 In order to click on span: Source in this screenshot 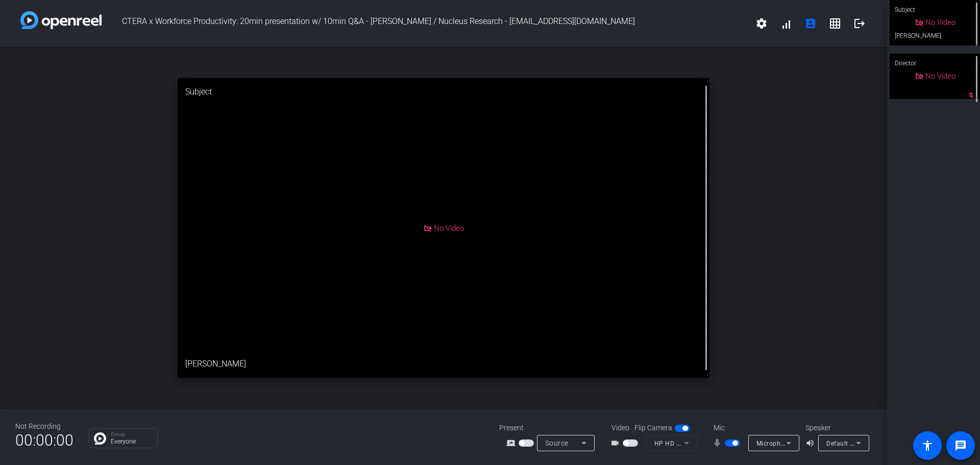, I will do `click(557, 444)`.